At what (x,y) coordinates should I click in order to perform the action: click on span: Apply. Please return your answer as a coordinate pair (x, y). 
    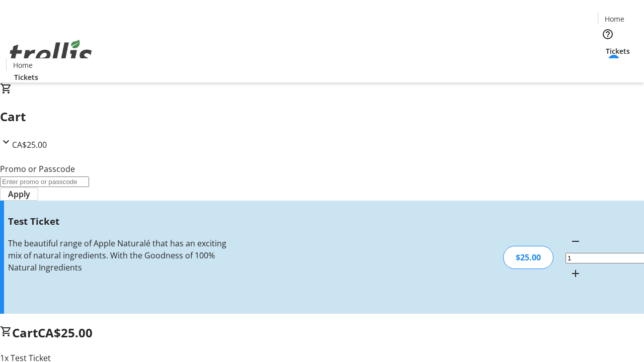
    Looking at the image, I should click on (19, 194).